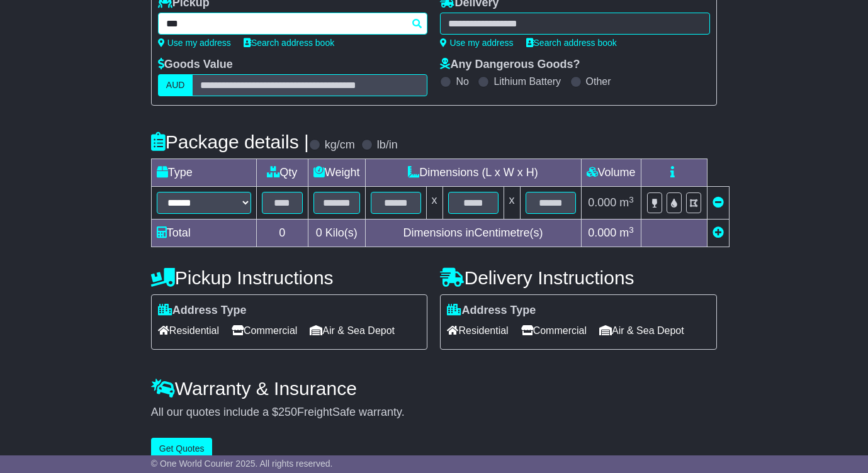  Describe the element at coordinates (473, 233) in the screenshot. I see `td: Dimensions in Centimetre(s)` at that location.